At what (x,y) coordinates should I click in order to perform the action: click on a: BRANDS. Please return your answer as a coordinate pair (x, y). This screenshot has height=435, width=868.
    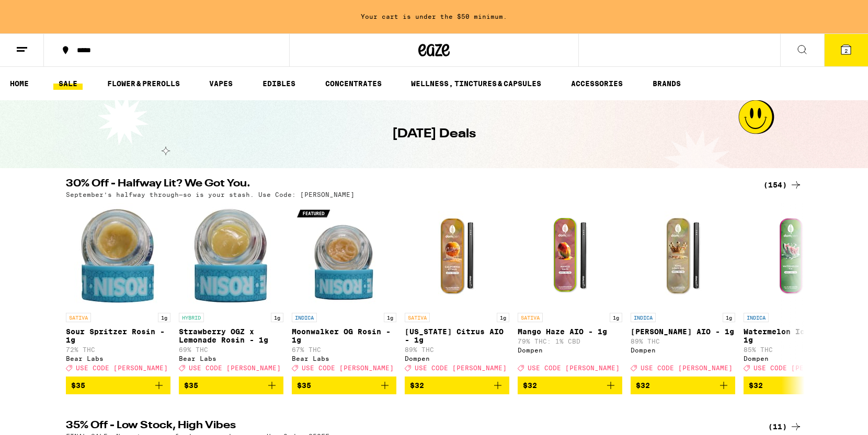
    Looking at the image, I should click on (667, 83).